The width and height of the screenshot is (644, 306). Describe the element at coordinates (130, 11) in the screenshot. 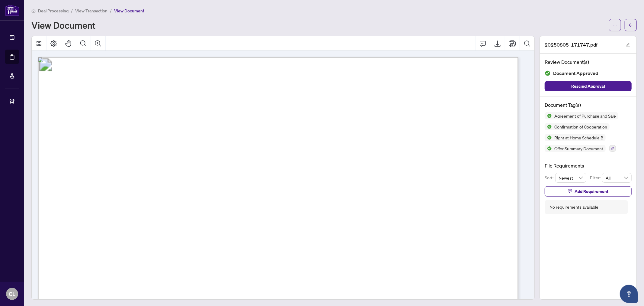

I see `span: View Document` at that location.